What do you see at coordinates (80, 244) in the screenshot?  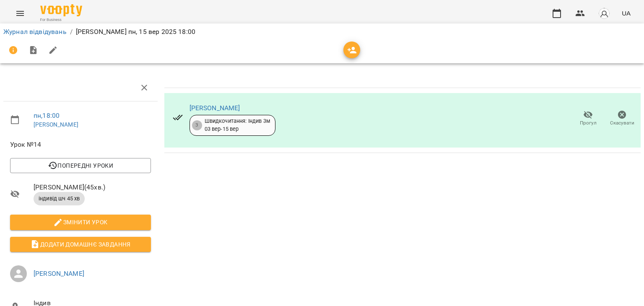 I see `button: Додати домашнє завдання` at bounding box center [80, 244].